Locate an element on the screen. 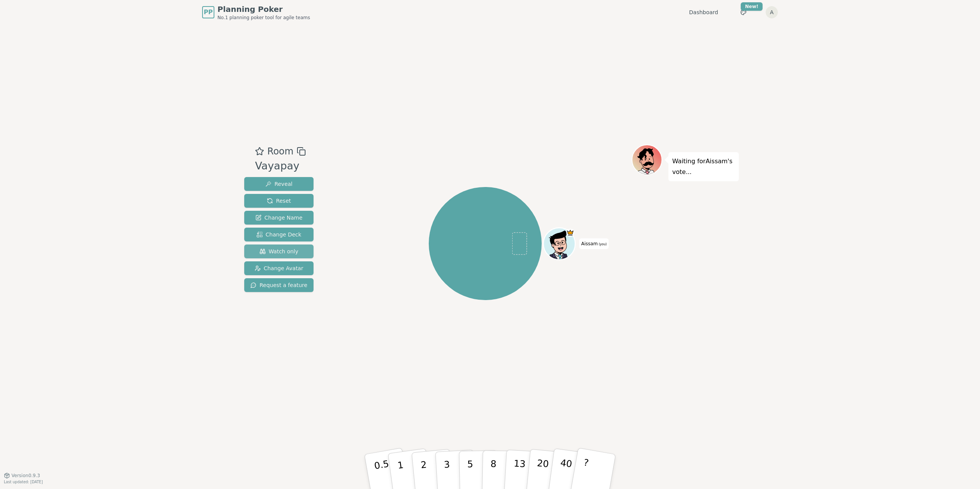 This screenshot has height=489, width=980. p: Waiting for Aissam 's vote... is located at coordinates (704, 167).